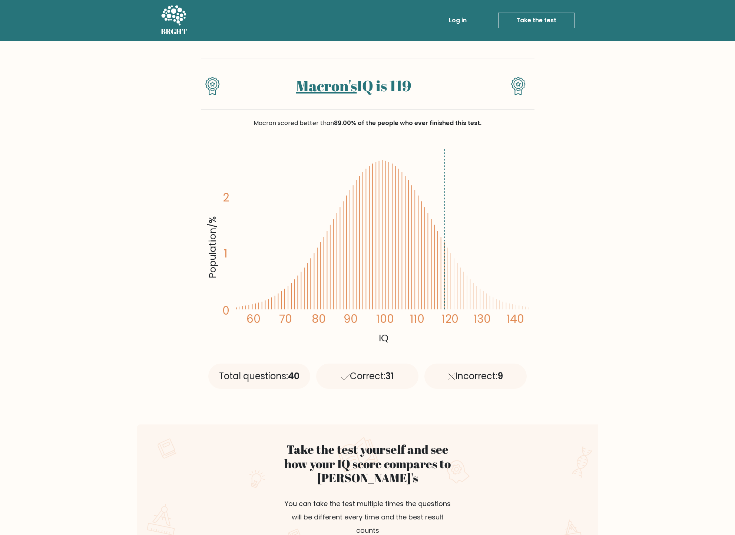 The height and width of the screenshot is (535, 735). What do you see at coordinates (384, 338) in the screenshot?
I see `tspan: IQ` at bounding box center [384, 338].